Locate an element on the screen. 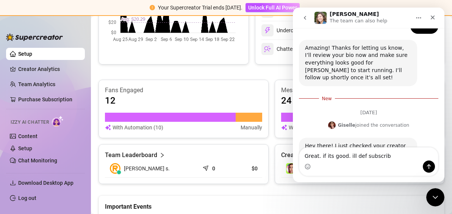 This screenshot has width=452, height=214. button: Home is located at coordinates (126, 10).